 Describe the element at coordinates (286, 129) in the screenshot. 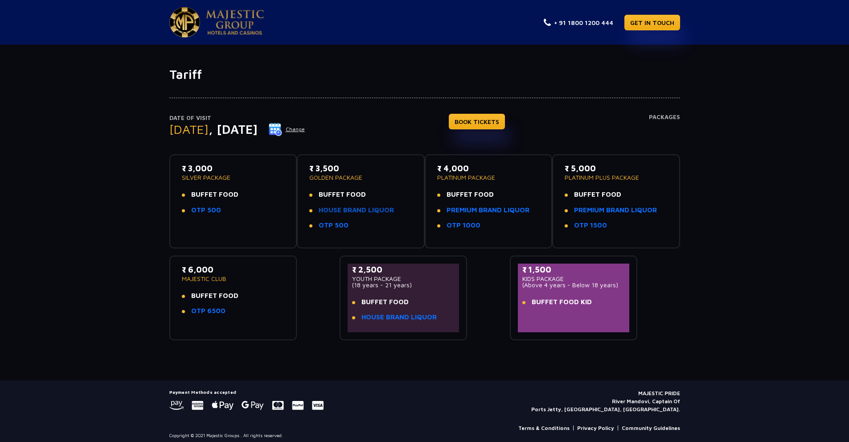

I see `button: Change` at that location.